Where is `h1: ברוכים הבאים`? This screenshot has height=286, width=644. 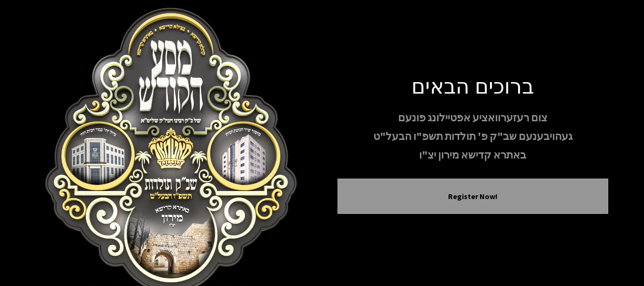
h1: ברוכים הבאים is located at coordinates (473, 85).